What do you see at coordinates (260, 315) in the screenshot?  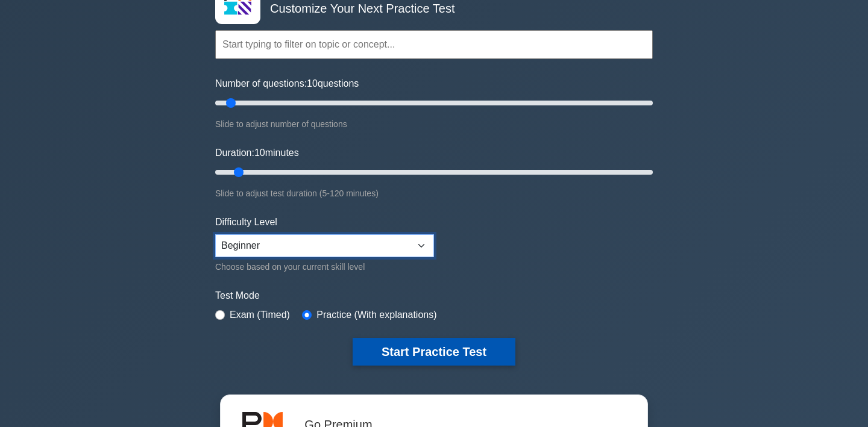 I see `label: Exam (Timed)` at bounding box center [260, 315].